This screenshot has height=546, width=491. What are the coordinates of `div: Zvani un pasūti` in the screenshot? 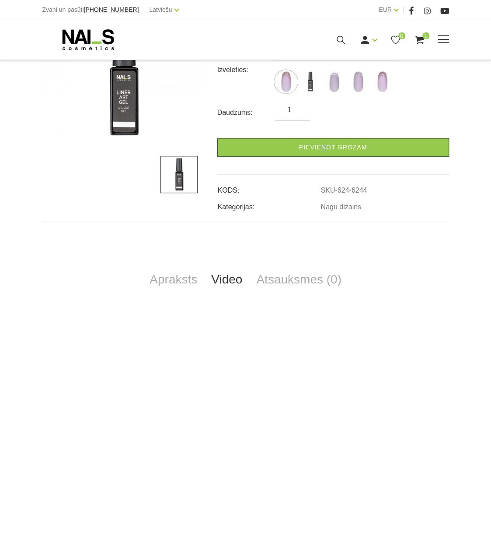 It's located at (90, 10).